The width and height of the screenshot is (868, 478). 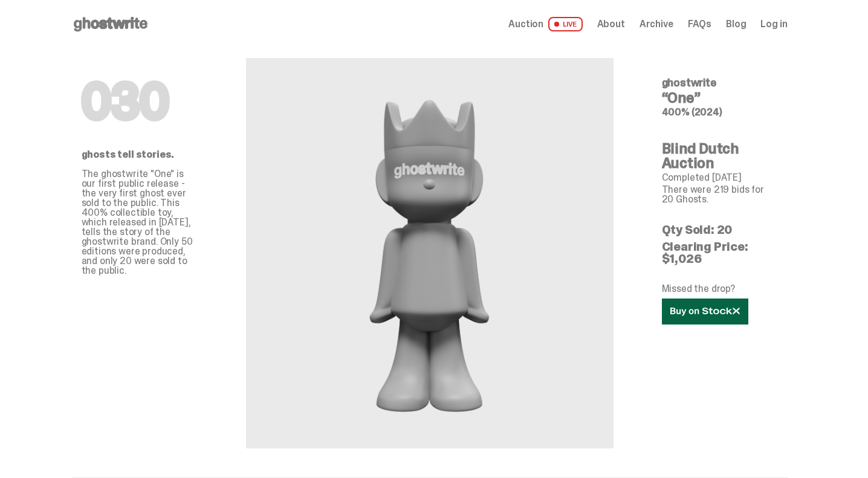 I want to click on span: ghostwrite, so click(x=689, y=83).